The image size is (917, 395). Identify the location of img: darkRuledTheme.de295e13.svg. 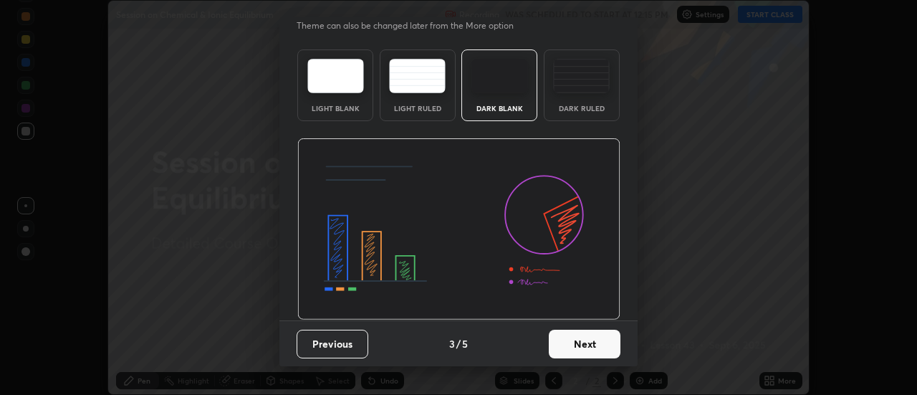
(581, 76).